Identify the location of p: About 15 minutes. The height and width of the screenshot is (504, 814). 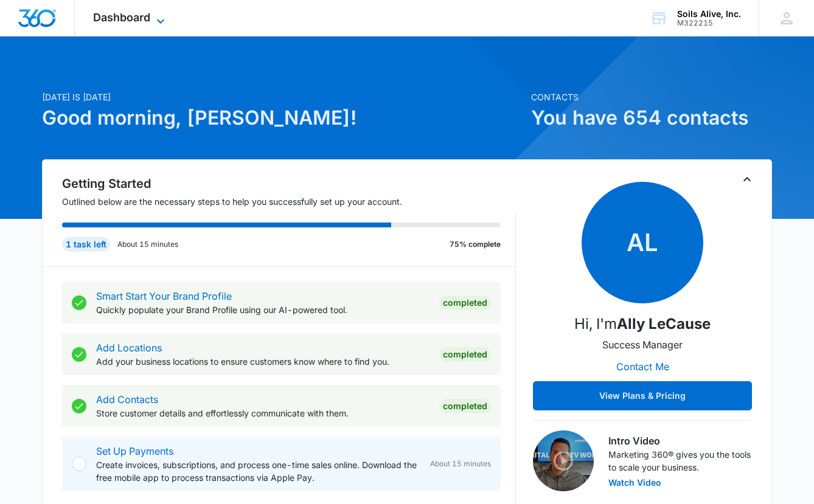
(148, 245).